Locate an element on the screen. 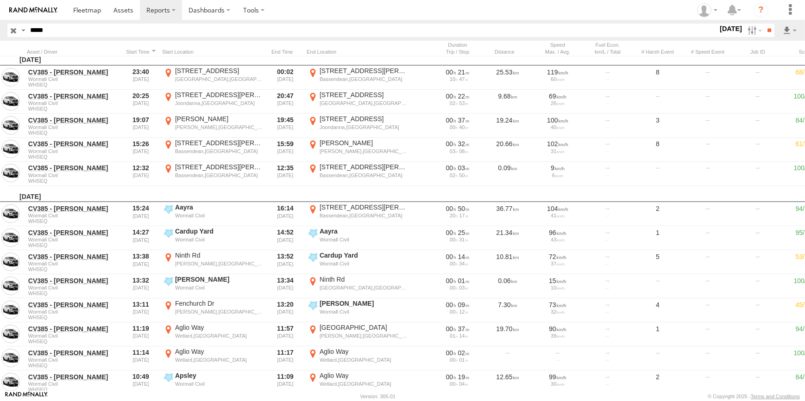 The width and height of the screenshot is (805, 401). label: Search Filter Options is located at coordinates (753, 30).